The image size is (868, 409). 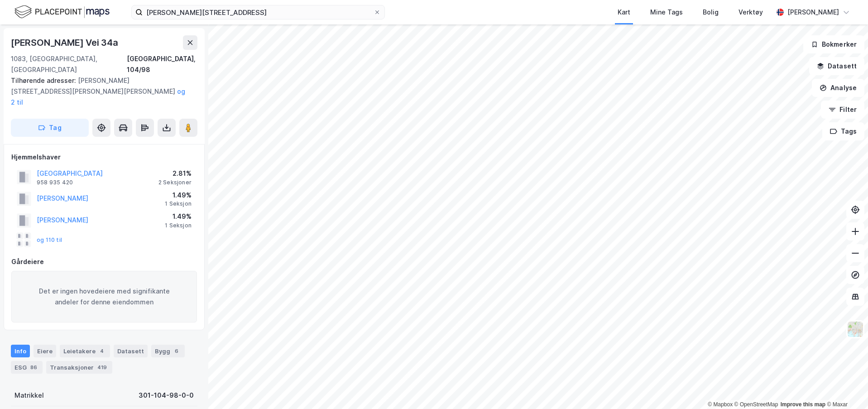 I want to click on button: Tags, so click(x=844, y=132).